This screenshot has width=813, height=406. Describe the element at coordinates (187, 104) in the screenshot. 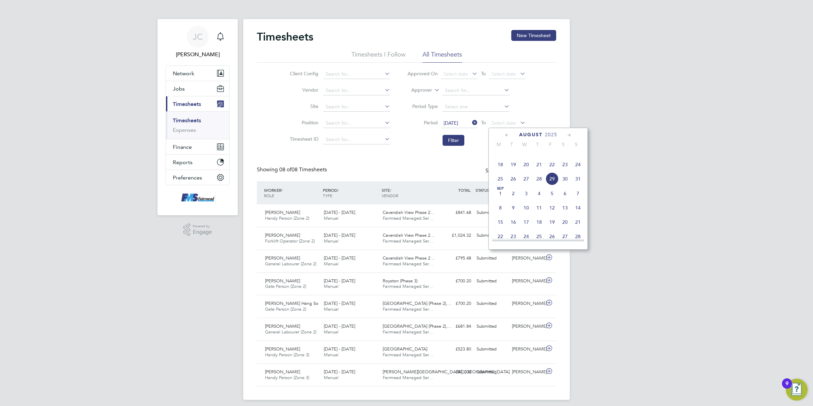

I see `span: Timesheets` at that location.